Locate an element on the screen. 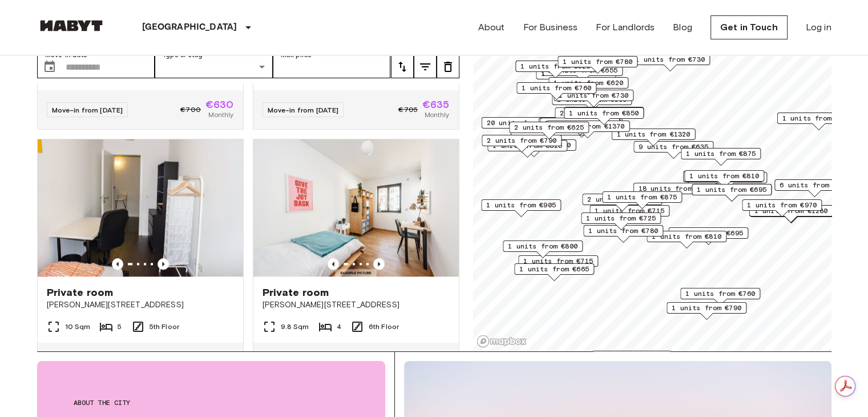 This screenshot has width=868, height=417. span: 3 units from €655 is located at coordinates (580, 123).